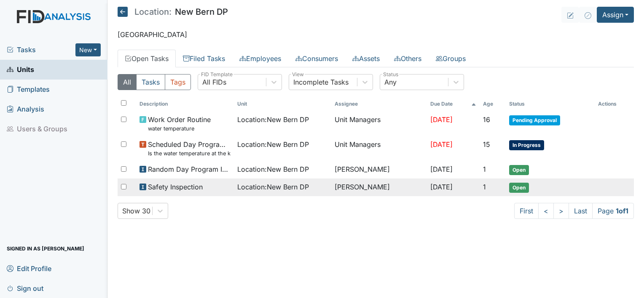  Describe the element at coordinates (526, 145) in the screenshot. I see `span: In Progress` at that location.